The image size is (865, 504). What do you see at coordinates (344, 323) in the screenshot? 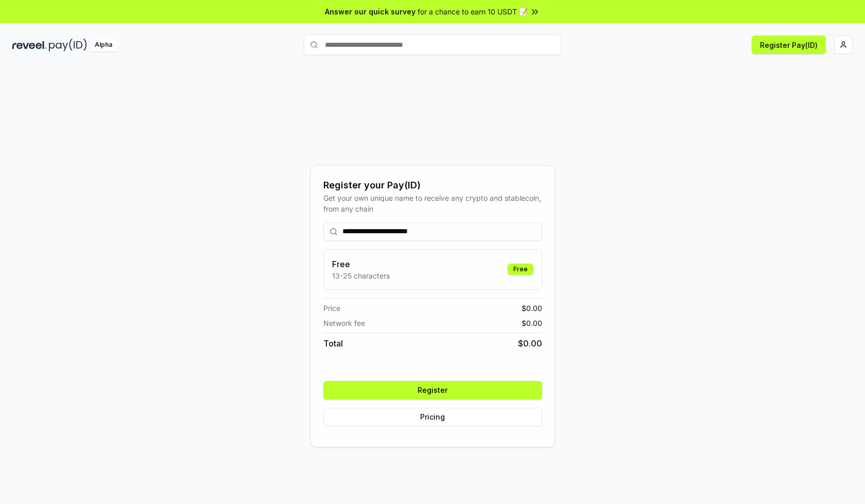
I see `span: Network fee` at bounding box center [344, 323].